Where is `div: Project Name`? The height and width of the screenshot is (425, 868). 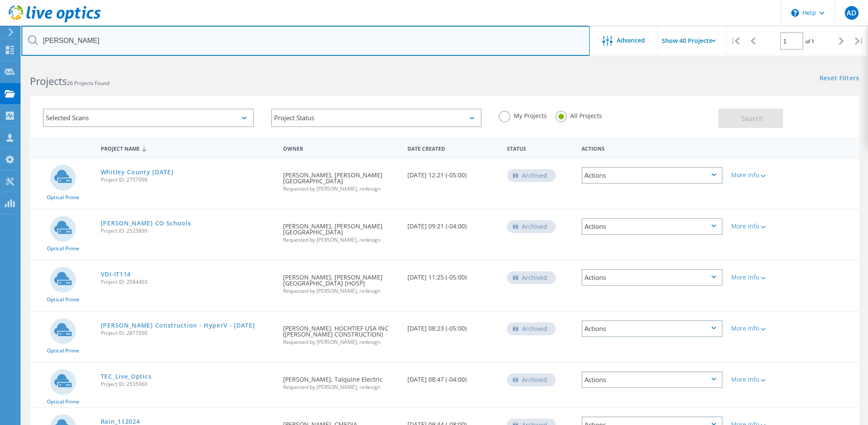 div: Project Name is located at coordinates (187, 148).